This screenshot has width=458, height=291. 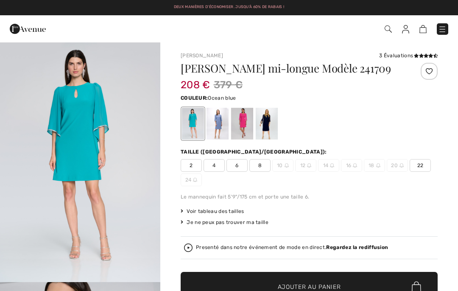 What do you see at coordinates (283, 165) in the screenshot?
I see `span: 10` at bounding box center [283, 165].